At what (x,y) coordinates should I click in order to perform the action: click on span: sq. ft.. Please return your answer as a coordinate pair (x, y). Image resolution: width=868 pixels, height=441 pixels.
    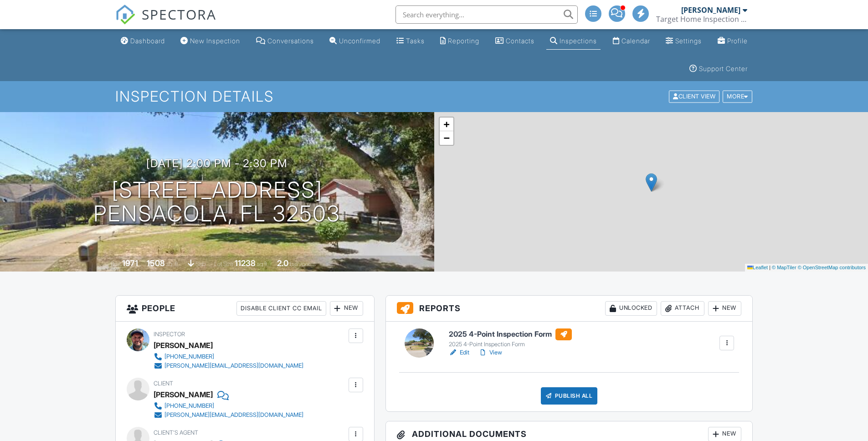
    Looking at the image, I should click on (173, 263).